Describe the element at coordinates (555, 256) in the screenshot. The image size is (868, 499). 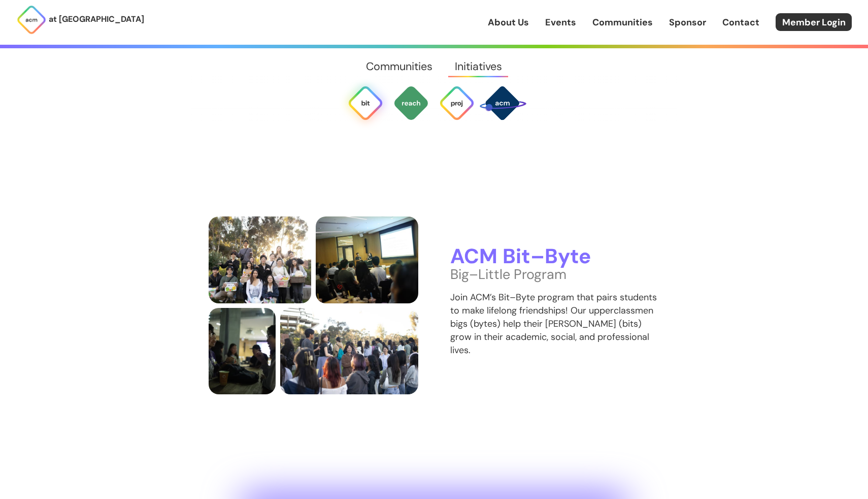
I see `h3: ACM Bit–Byte` at that location.